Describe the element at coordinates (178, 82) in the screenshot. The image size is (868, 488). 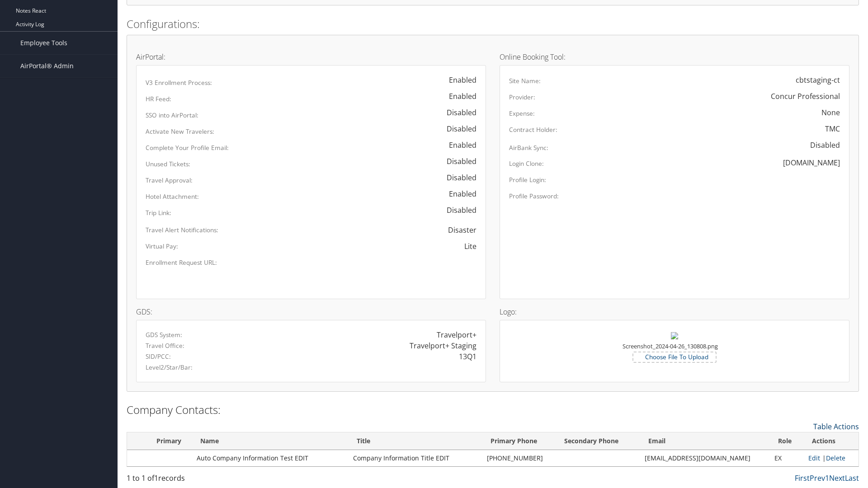
I see `label: V3 Enrollment Process:` at that location.